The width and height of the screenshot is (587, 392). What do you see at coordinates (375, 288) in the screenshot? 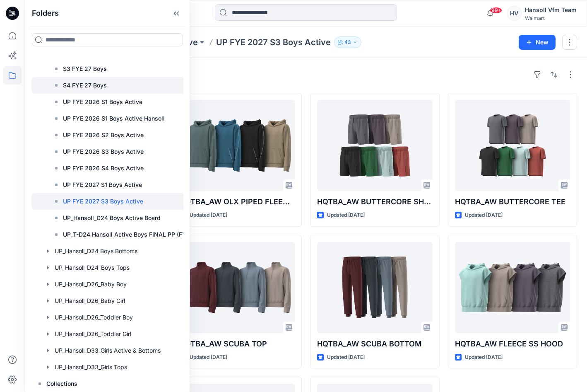
I see `a: HQTBA_AW SCUBA BOTTOM` at bounding box center [375, 288].